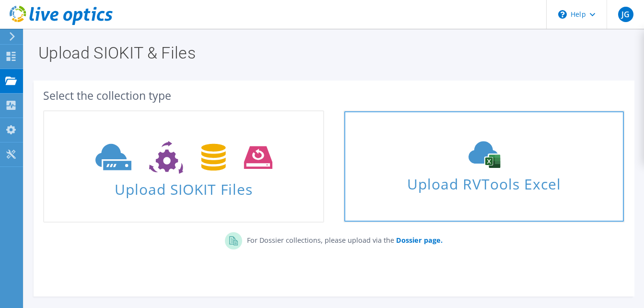  Describe the element at coordinates (418, 240) in the screenshot. I see `a: Dossier page.` at that location.